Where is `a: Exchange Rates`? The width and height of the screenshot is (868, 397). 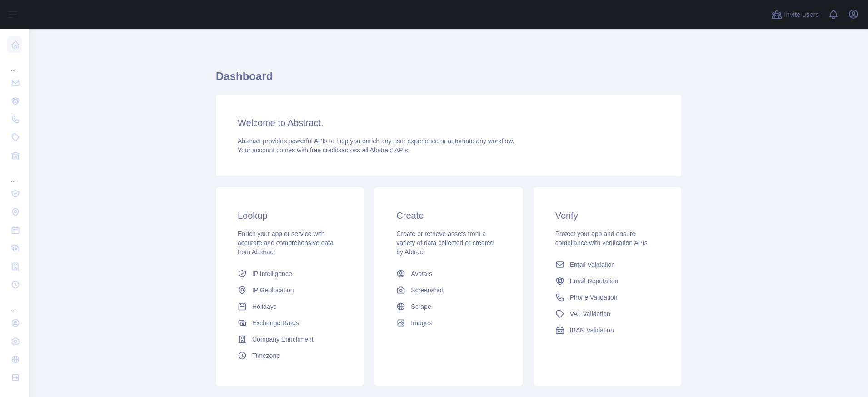 a: Exchange Rates is located at coordinates (290, 323).